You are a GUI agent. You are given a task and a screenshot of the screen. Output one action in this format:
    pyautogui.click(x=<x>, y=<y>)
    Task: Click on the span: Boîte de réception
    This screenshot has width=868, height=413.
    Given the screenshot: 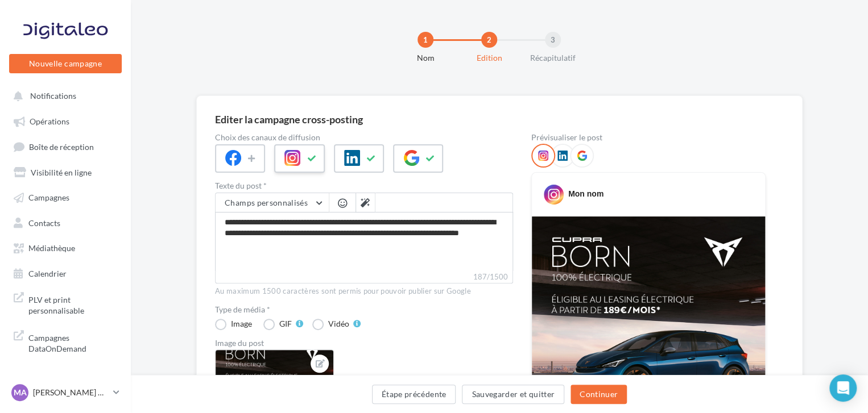 What is the action you would take?
    pyautogui.click(x=61, y=146)
    